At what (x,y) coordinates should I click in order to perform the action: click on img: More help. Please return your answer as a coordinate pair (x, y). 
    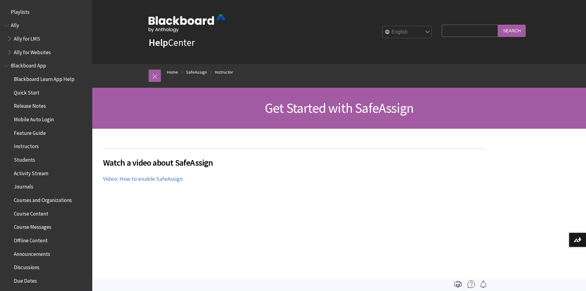
    Looking at the image, I should click on (471, 284).